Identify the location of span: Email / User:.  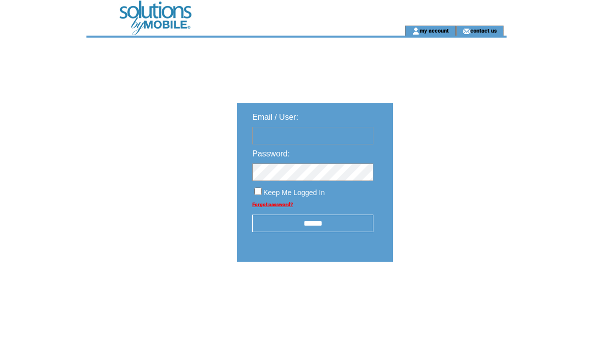
(275, 117).